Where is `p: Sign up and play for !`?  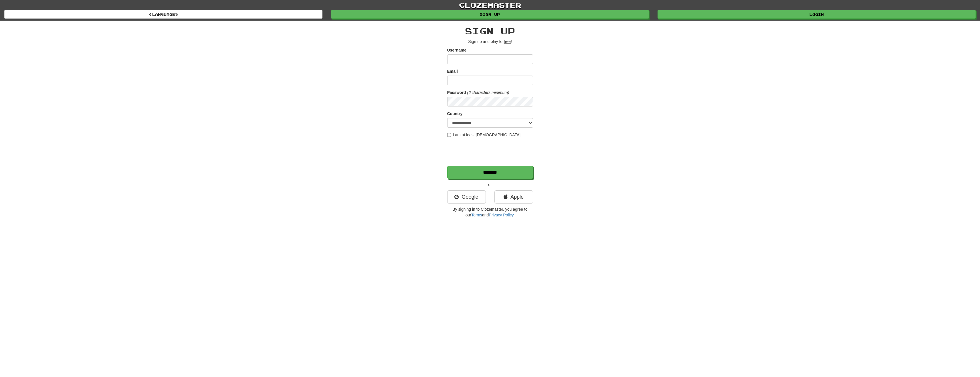 p: Sign up and play for ! is located at coordinates (490, 42).